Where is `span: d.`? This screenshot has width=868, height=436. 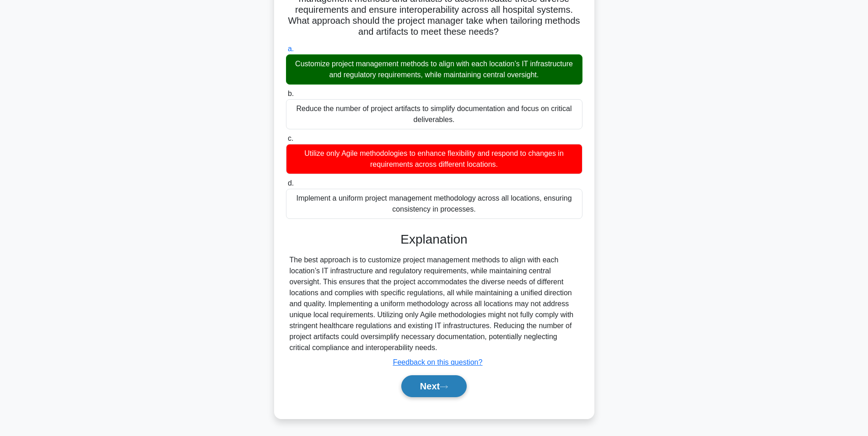 span: d. is located at coordinates (291, 183).